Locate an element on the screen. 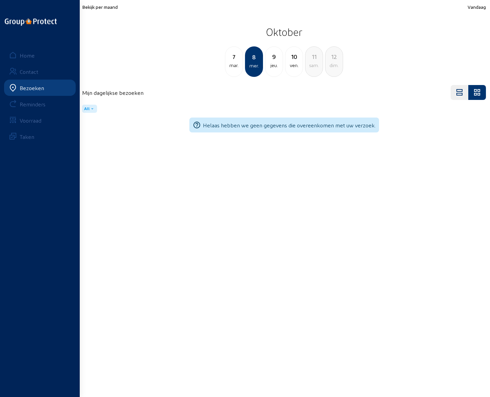 This screenshot has width=490, height=397. h2: Oktober is located at coordinates (284, 32).